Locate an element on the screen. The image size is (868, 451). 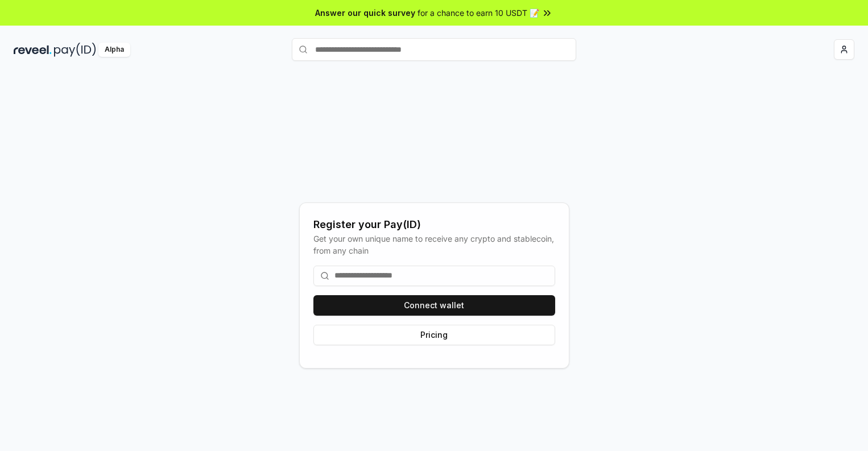
div: Alpha is located at coordinates (115, 50).